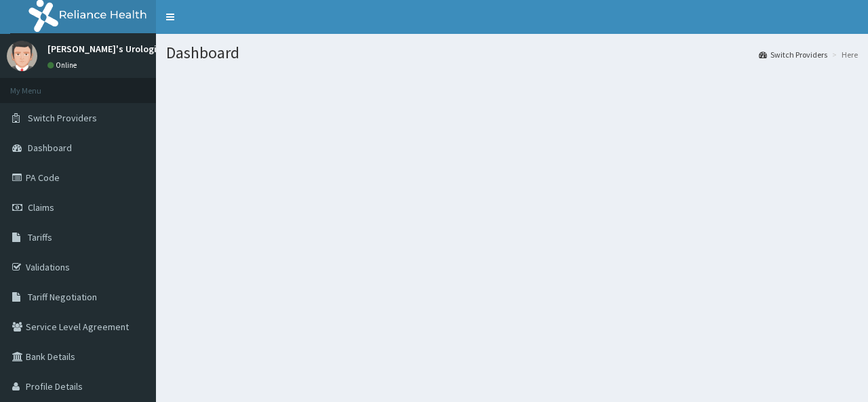 The height and width of the screenshot is (402, 868). I want to click on span: Switch Providers, so click(63, 118).